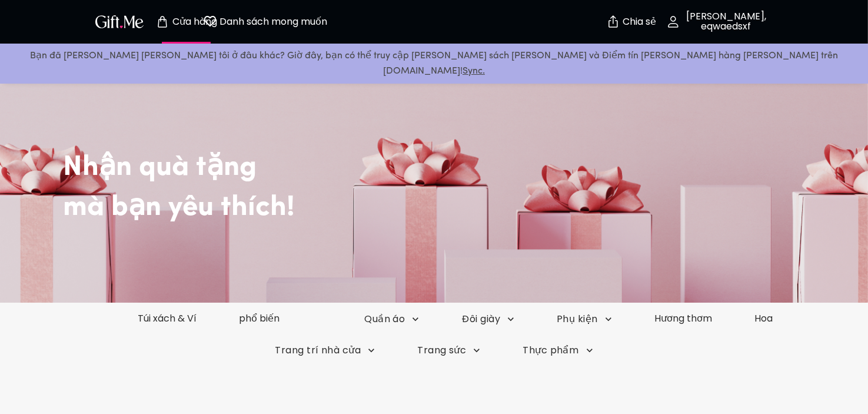  What do you see at coordinates (195, 22) in the screenshot?
I see `font: Cửa hàng` at bounding box center [195, 22].